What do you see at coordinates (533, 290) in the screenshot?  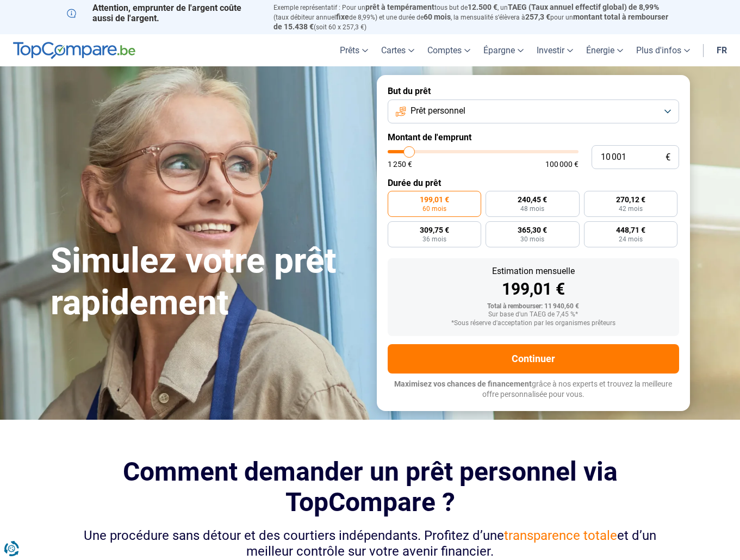 I see `div: 199,01 €` at bounding box center [533, 290].